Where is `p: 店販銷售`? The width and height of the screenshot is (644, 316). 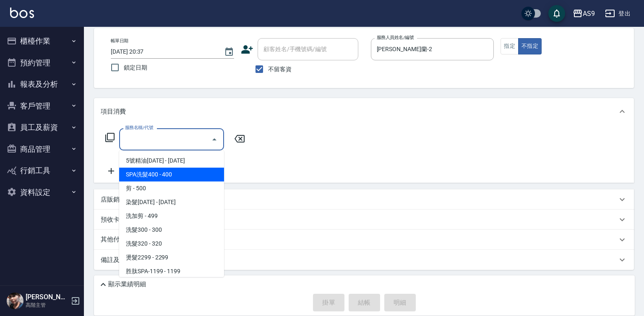
p: 店販銷售 is located at coordinates (113, 199).